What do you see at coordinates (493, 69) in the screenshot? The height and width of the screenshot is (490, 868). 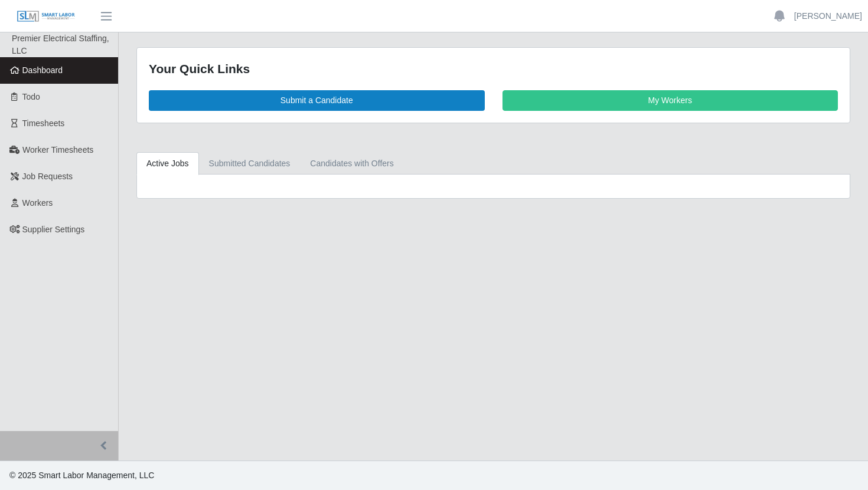 I see `div: Your Quick Links` at bounding box center [493, 69].